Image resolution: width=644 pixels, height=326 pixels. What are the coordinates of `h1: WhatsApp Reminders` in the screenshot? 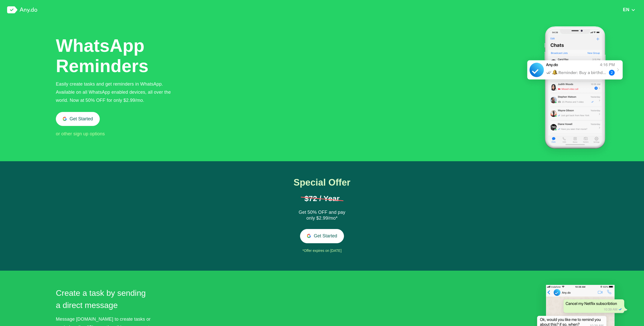 It's located at (103, 56).